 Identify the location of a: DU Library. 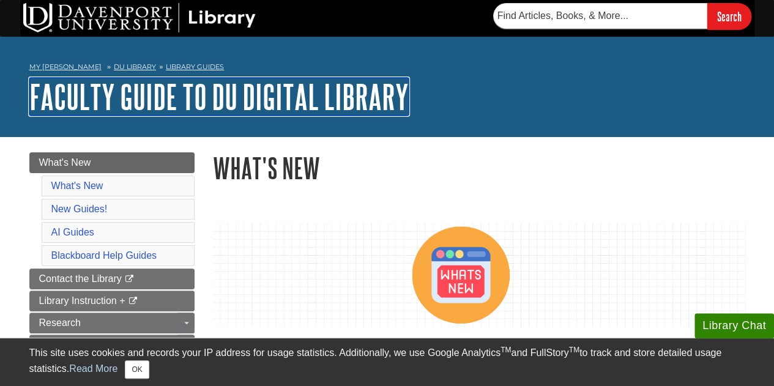
(135, 67).